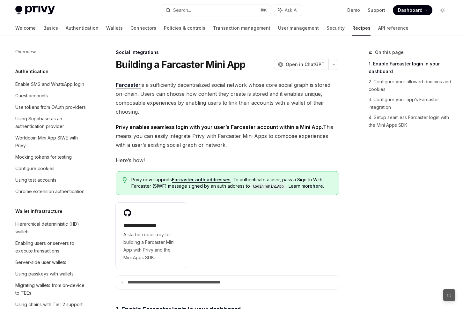  Describe the element at coordinates (51, 274) in the screenshot. I see `a: Using passkeys with wallets` at that location.